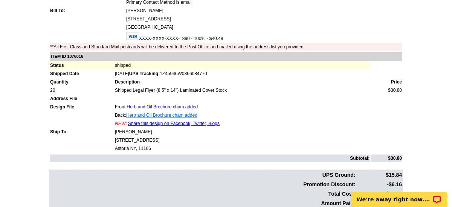  What do you see at coordinates (133, 36) in the screenshot?
I see `img: visa.gif` at bounding box center [133, 36].